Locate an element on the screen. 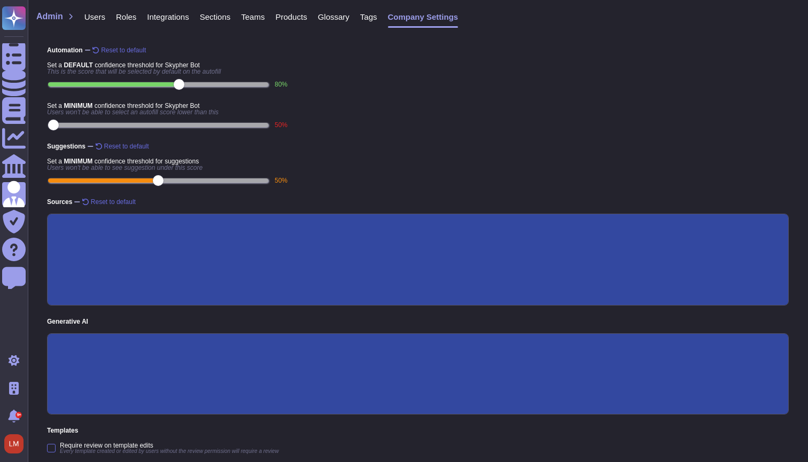 This screenshot has width=808, height=462. span: Templates is located at coordinates (418, 431).